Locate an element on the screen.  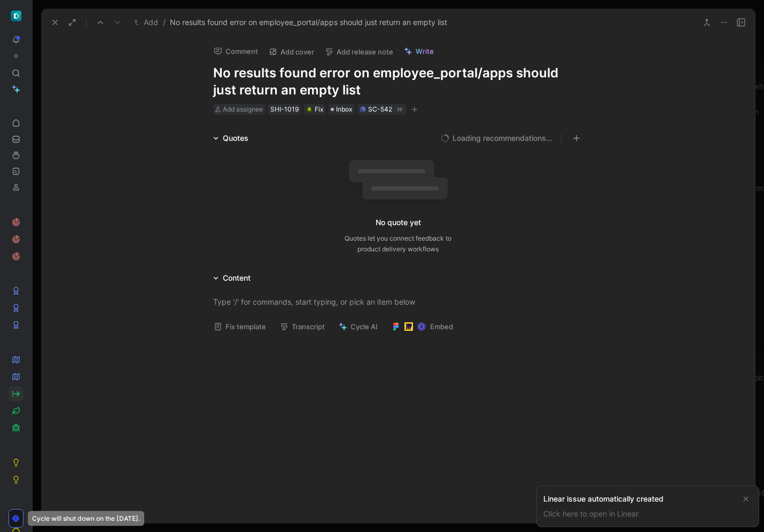
div: No quote yet is located at coordinates (398, 223).